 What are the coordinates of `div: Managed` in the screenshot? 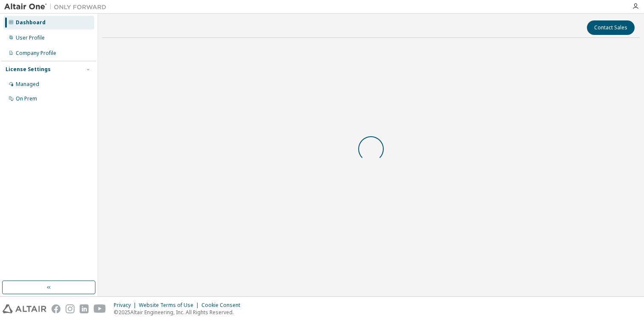 It's located at (27, 84).